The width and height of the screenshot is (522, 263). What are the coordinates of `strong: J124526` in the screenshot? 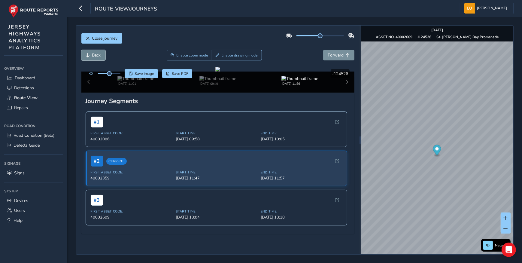 It's located at (424, 37).